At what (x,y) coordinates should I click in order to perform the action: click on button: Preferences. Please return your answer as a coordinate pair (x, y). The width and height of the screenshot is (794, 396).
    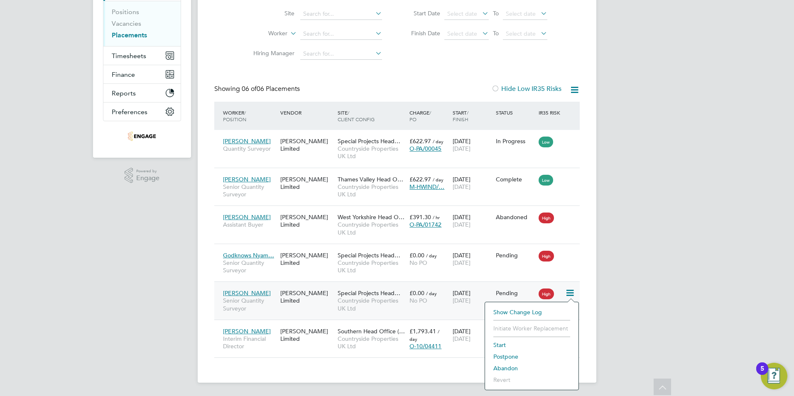
    Looking at the image, I should click on (142, 112).